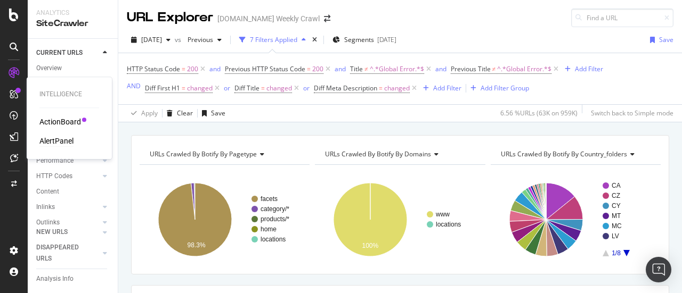  I want to click on span: Diff First H1, so click(162, 88).